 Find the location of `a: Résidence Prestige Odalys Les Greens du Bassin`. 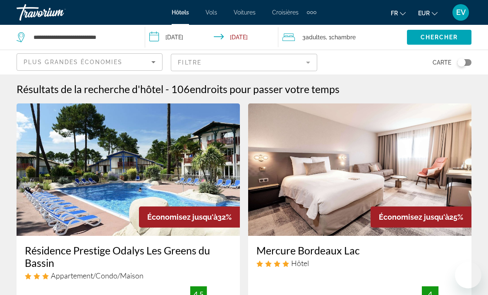

a: Résidence Prestige Odalys Les Greens du Bassin is located at coordinates (128, 257).